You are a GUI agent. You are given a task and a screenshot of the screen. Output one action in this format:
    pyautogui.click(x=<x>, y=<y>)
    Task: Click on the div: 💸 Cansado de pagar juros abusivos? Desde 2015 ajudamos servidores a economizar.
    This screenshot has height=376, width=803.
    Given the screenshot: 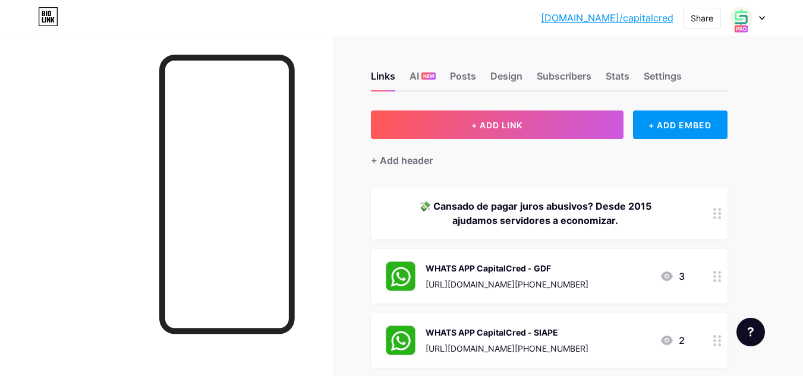 What is the action you would take?
    pyautogui.click(x=535, y=213)
    